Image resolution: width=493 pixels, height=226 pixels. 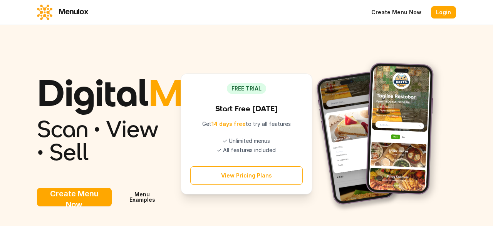 I want to click on a: Menu Examples, so click(x=143, y=197).